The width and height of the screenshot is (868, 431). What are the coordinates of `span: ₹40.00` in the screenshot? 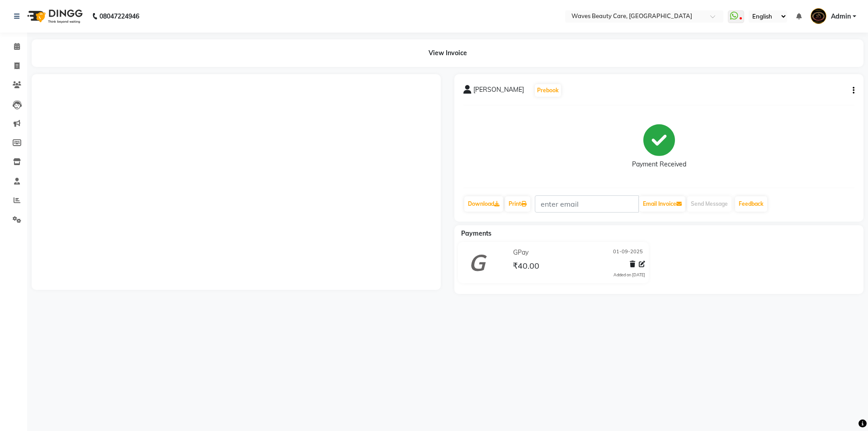 It's located at (526, 267).